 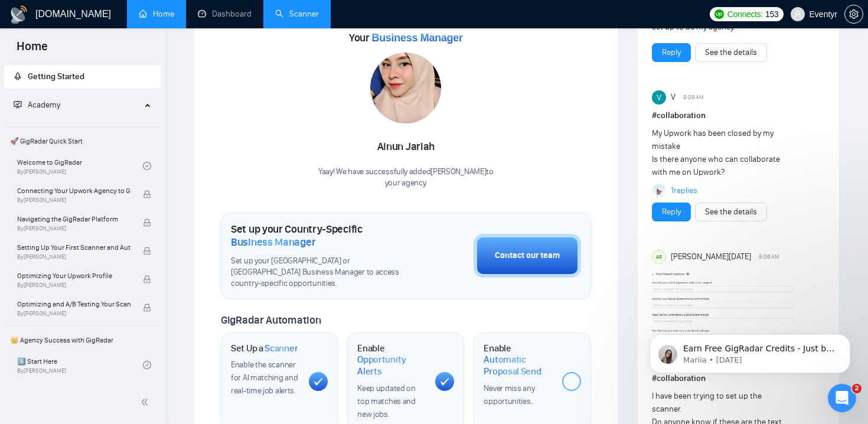 What do you see at coordinates (772, 14) in the screenshot?
I see `span: 153` at bounding box center [772, 14].